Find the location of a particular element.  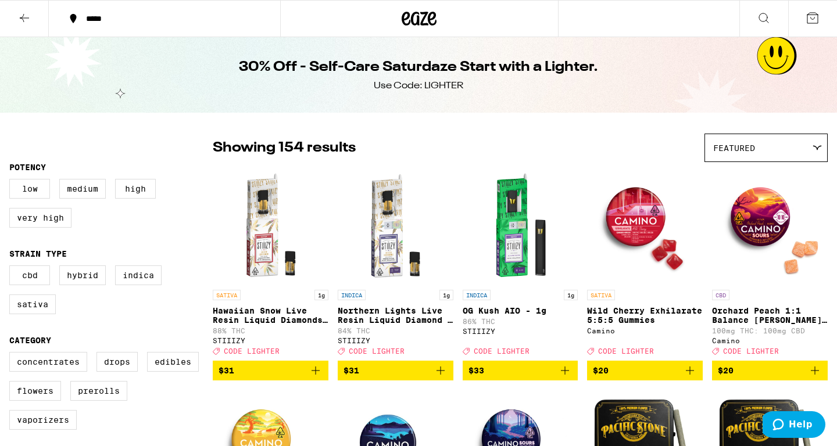

span: Featured is located at coordinates (734, 148).